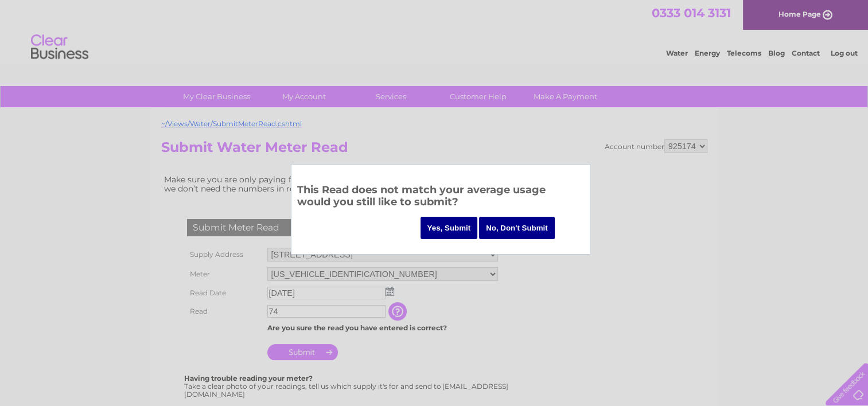  What do you see at coordinates (517, 227) in the screenshot?
I see `input: No, Don't Submit` at bounding box center [517, 227].